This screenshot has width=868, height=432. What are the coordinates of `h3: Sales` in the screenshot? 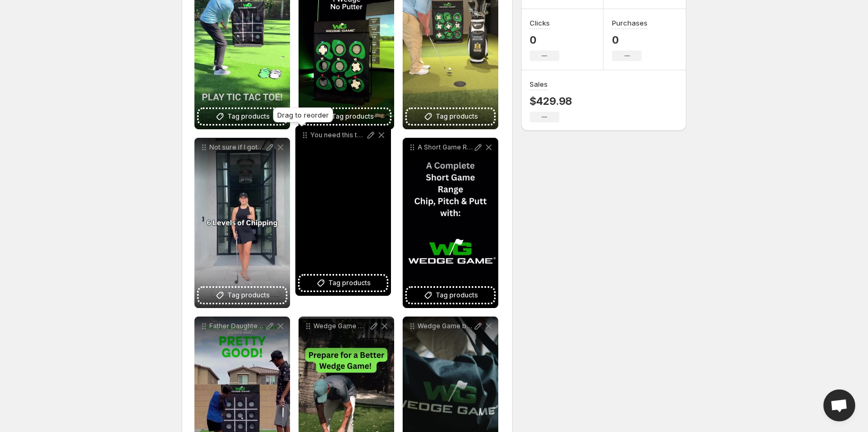 It's located at (539, 84).